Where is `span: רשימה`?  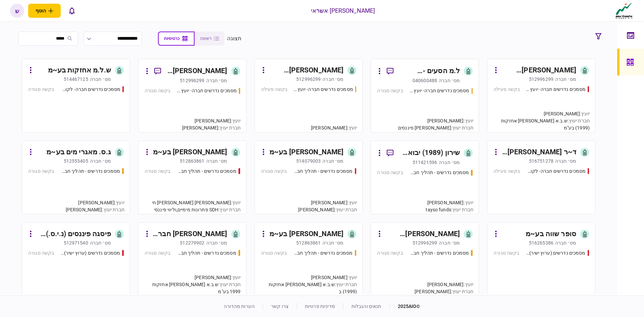 span: רשימה is located at coordinates (206, 39).